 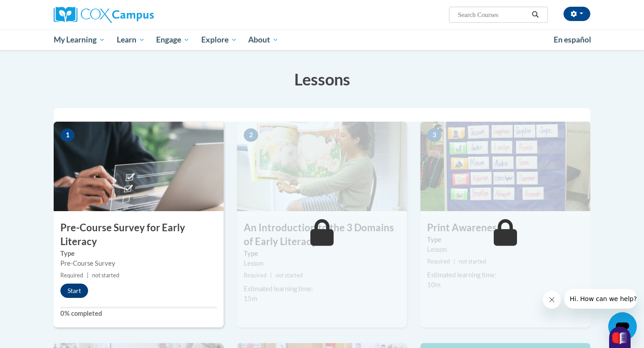 What do you see at coordinates (251, 135) in the screenshot?
I see `span: 2` at bounding box center [251, 135].